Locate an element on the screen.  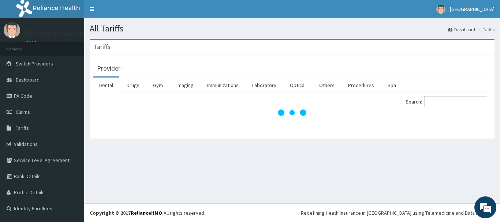
input: Search: is located at coordinates (456, 102).